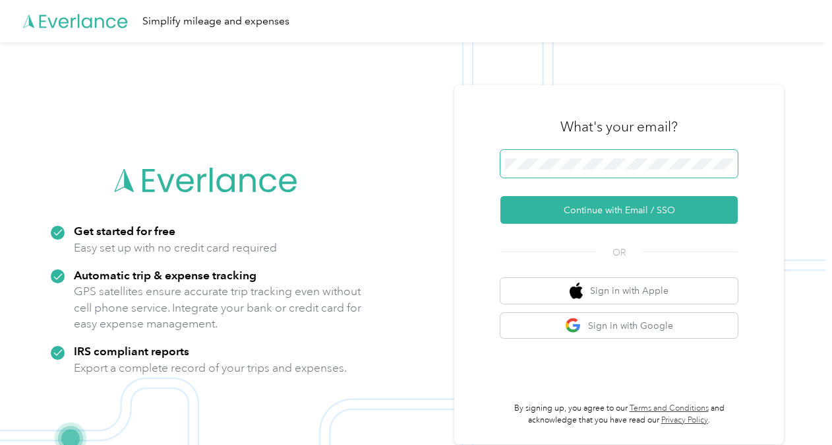  What do you see at coordinates (216, 21) in the screenshot?
I see `div: Simplify mileage and expenses` at bounding box center [216, 21].